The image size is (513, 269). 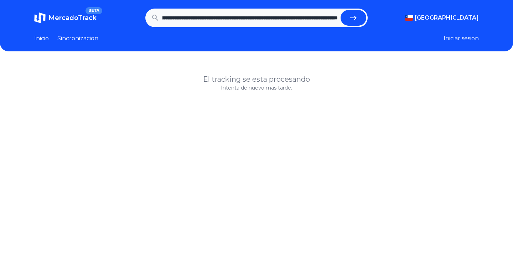 What do you see at coordinates (461, 39) in the screenshot?
I see `button: Iniciar sesion` at bounding box center [461, 39].